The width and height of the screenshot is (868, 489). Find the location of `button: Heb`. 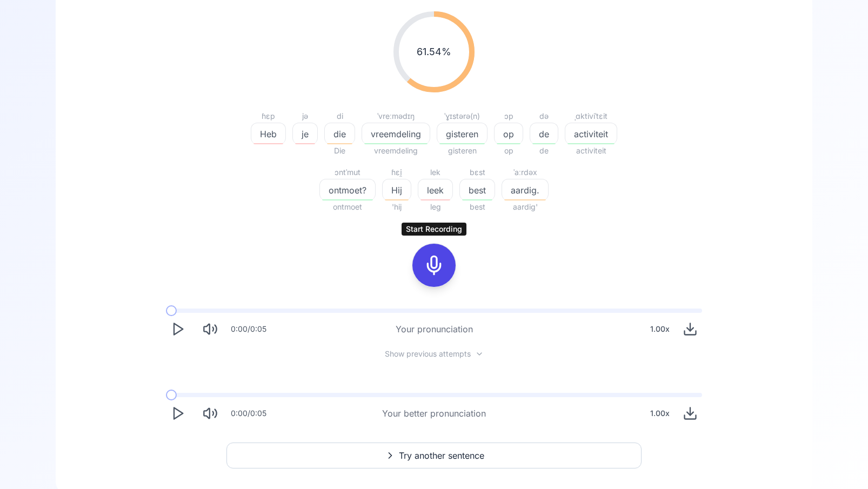

button: Heb is located at coordinates (268, 134).